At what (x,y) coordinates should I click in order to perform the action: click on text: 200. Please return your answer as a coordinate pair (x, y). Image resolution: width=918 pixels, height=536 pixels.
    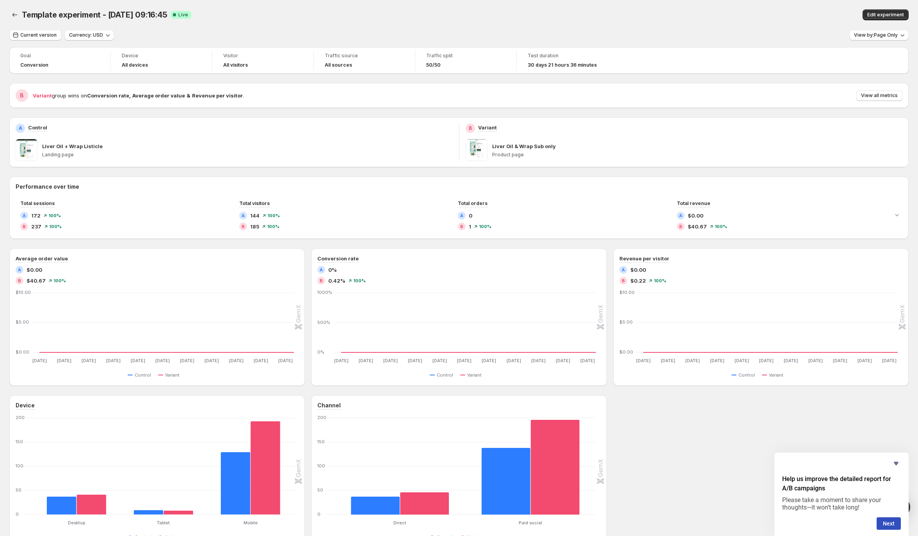
    Looking at the image, I should click on (321, 418).